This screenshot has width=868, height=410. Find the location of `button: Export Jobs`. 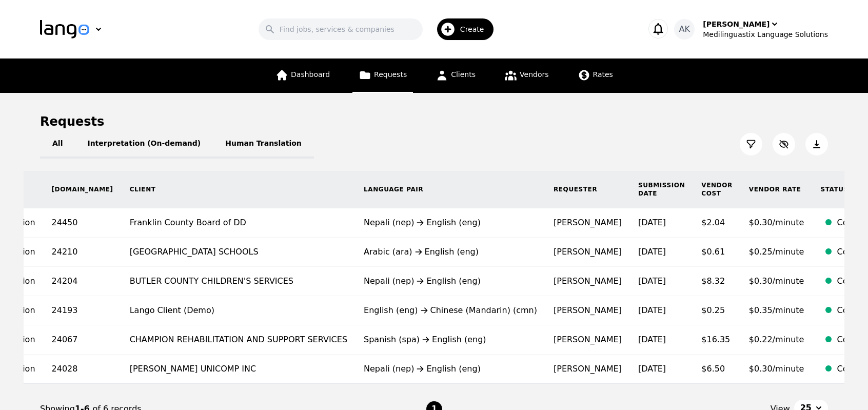

button: Export Jobs is located at coordinates (817, 144).